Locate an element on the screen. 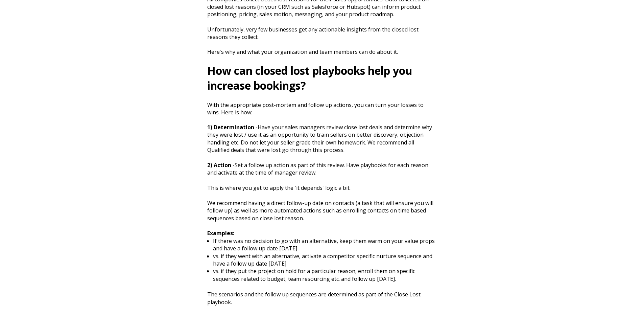 The image size is (644, 316). strong: 2) Action - is located at coordinates (221, 166).